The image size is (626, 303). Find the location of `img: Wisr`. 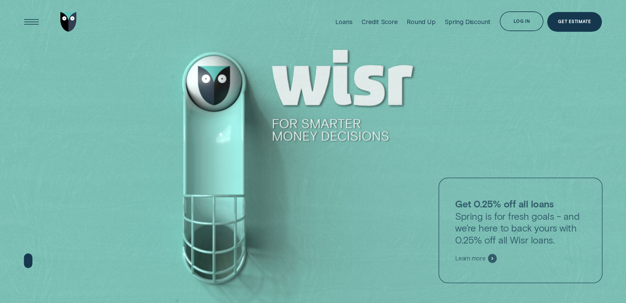

img: Wisr is located at coordinates (68, 22).